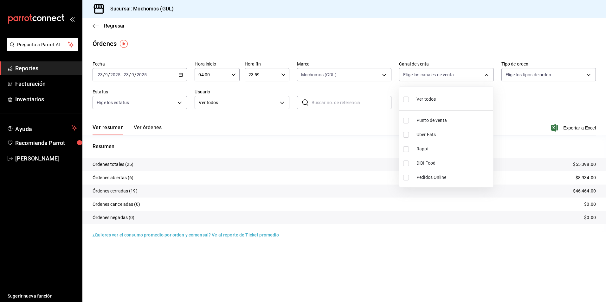 The image size is (606, 302). Describe the element at coordinates (454, 120) in the screenshot. I see `span: Punto de venta` at that location.